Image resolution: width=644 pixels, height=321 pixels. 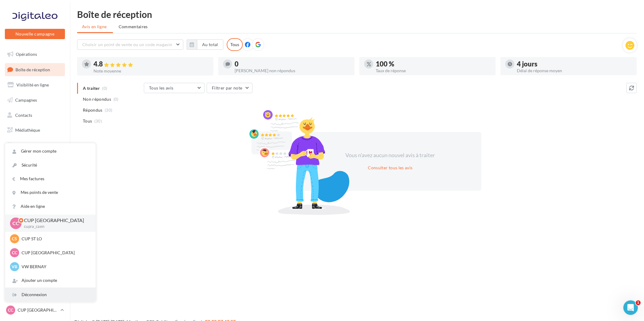 What do you see at coordinates (35, 163) in the screenshot?
I see `a: PLV et print personnalisable` at bounding box center [35, 163].